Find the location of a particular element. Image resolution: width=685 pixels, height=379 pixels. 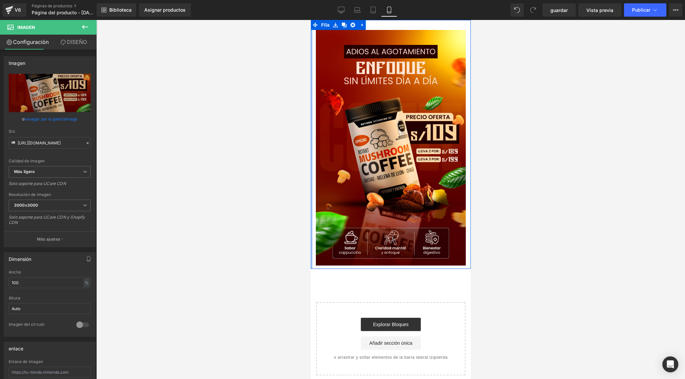

div: Imagen is located at coordinates (17, 61).